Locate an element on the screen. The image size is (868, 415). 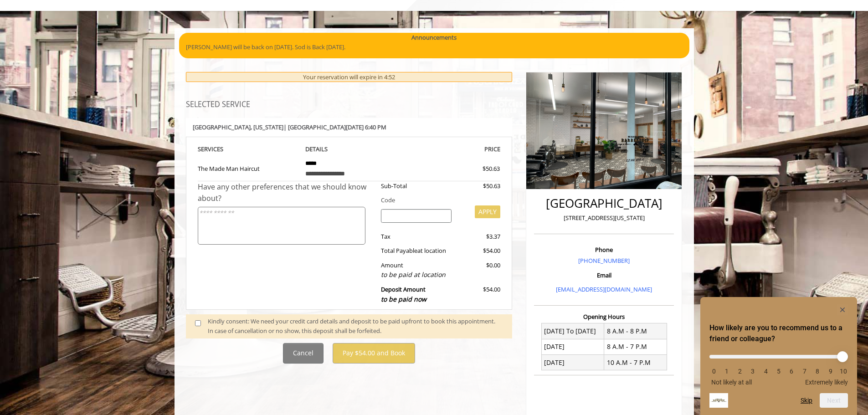
td: 8 A.M - 8 P.M is located at coordinates (635, 331).